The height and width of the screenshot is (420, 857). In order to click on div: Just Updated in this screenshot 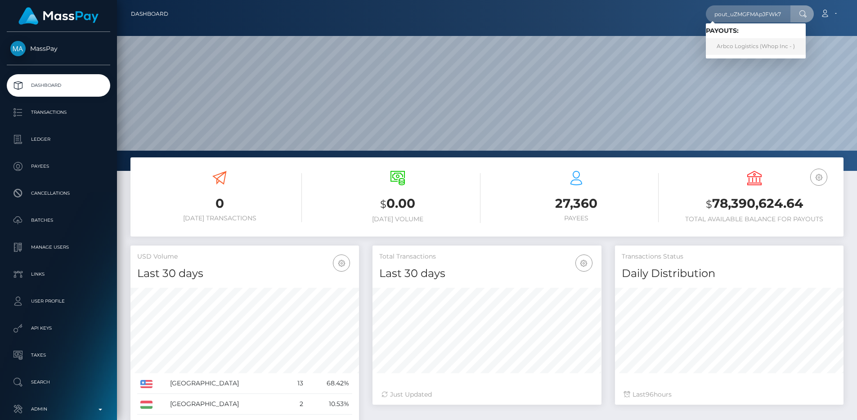, I will do `click(487, 395)`.